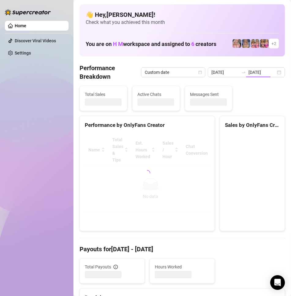 This screenshot has height=296, width=291. What do you see at coordinates (200, 72) in the screenshot?
I see `span: calendar` at bounding box center [200, 72].